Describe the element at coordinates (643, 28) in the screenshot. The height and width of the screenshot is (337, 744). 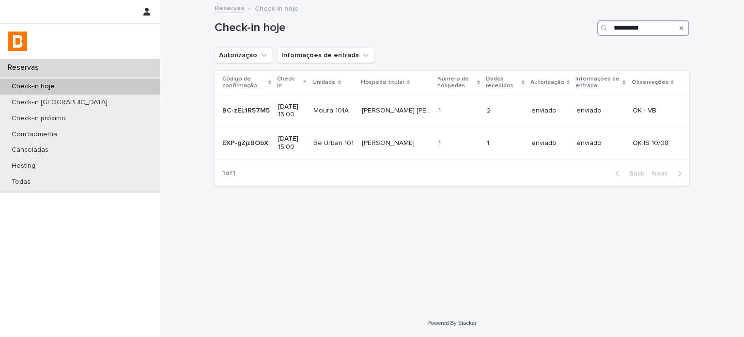
I see `div: Search` at that location.